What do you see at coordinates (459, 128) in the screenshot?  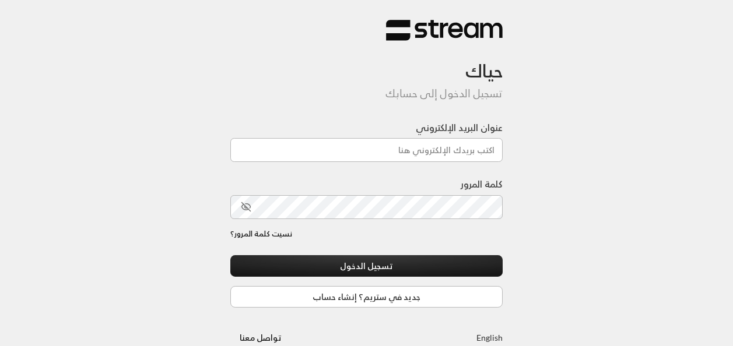 I see `label: عنوان البريد الإلكتروني` at bounding box center [459, 128].